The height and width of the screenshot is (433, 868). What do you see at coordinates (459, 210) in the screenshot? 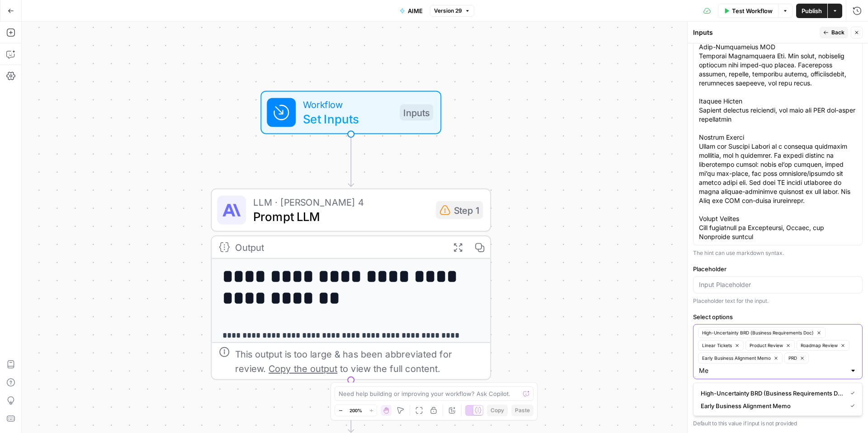
I see `div: Step 1` at bounding box center [459, 210].